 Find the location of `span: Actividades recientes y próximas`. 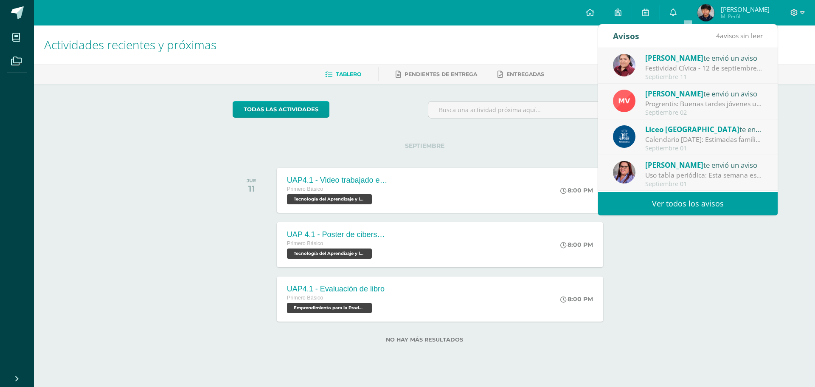

span: Actividades recientes y próximas is located at coordinates (130, 45).